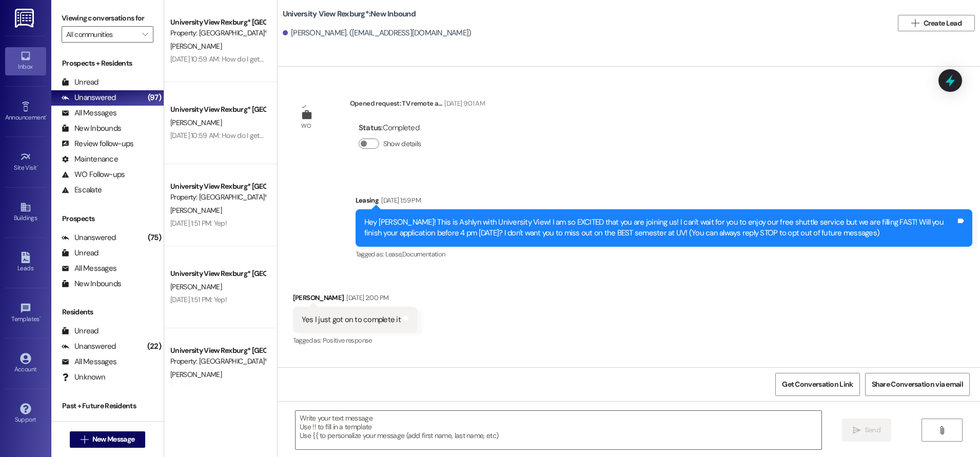 Image resolution: width=980 pixels, height=457 pixels. What do you see at coordinates (306, 126) in the screenshot?
I see `div: WO` at bounding box center [306, 126].